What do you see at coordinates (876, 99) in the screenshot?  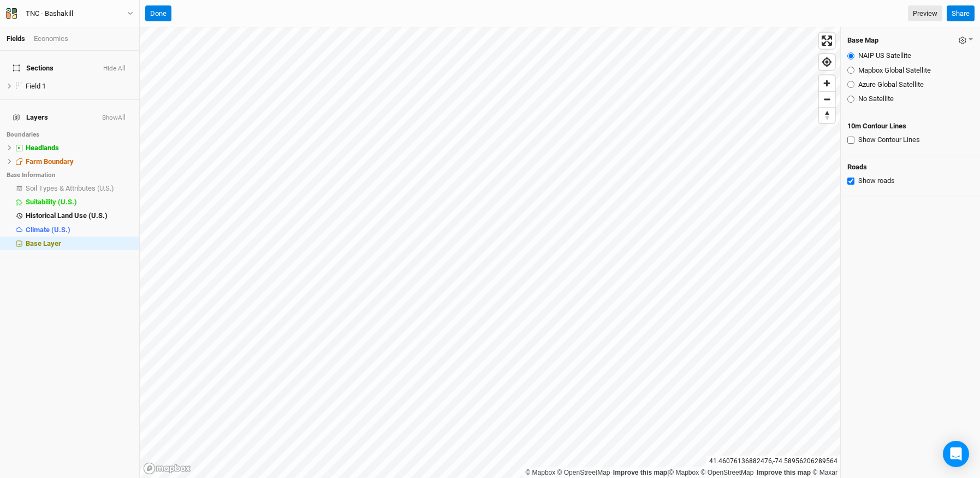 I see `label: No Satellite` at bounding box center [876, 99].